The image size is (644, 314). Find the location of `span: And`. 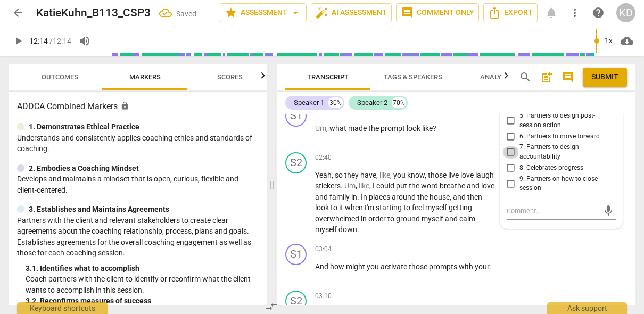

span: And is located at coordinates (323, 267).